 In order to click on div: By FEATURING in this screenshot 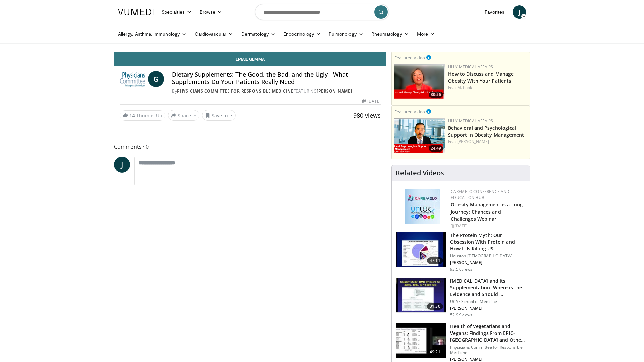, I will do `click(276, 91)`.